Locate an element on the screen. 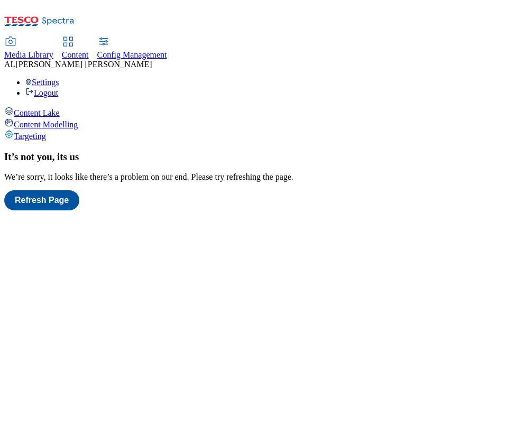  span: Media Library is located at coordinates (29, 54).